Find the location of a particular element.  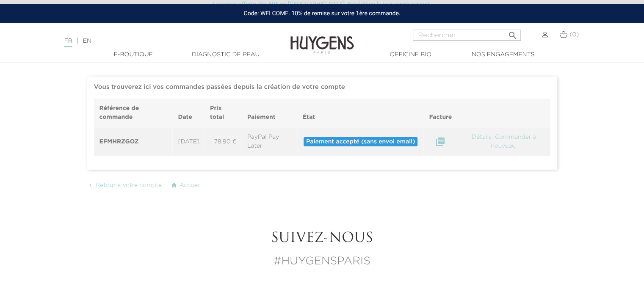

td: PayPal Pay Later is located at coordinates (269, 142).